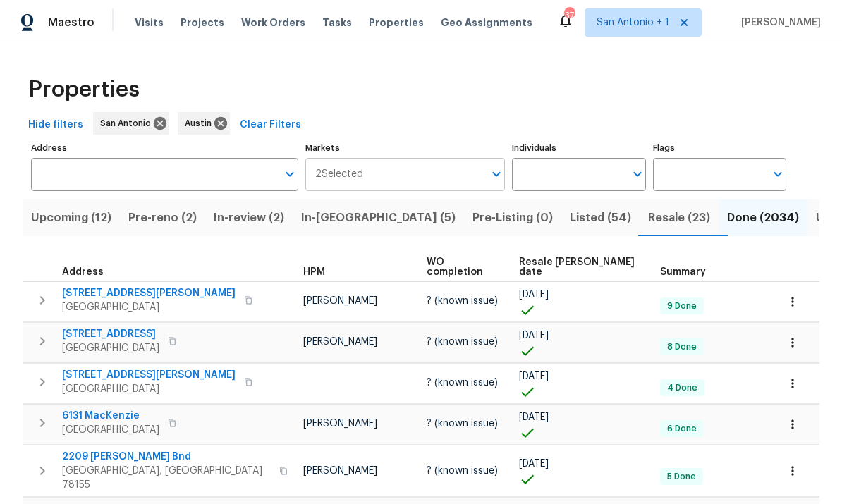 The width and height of the screenshot is (842, 504). I want to click on label: Individuals, so click(579, 148).